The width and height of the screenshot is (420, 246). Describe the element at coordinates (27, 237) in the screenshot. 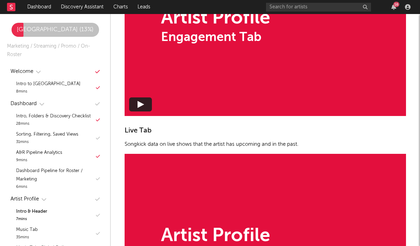

I see `div: 35 mins` at that location.